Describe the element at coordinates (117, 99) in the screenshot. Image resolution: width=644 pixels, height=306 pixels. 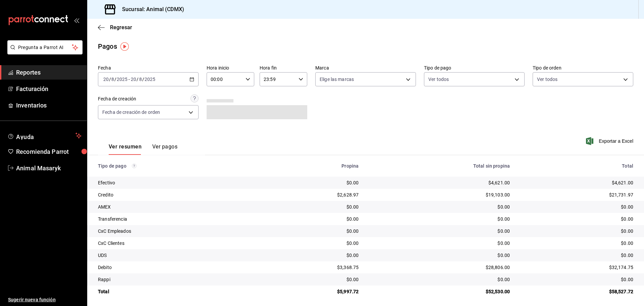
I see `div: Fecha de creación` at that location.